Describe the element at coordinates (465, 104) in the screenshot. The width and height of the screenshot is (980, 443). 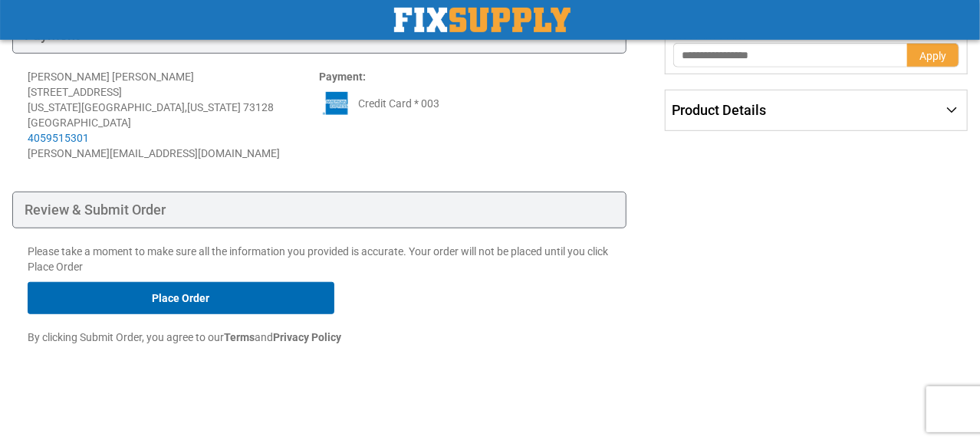
I see `div: Credit Card * 003` at that location.